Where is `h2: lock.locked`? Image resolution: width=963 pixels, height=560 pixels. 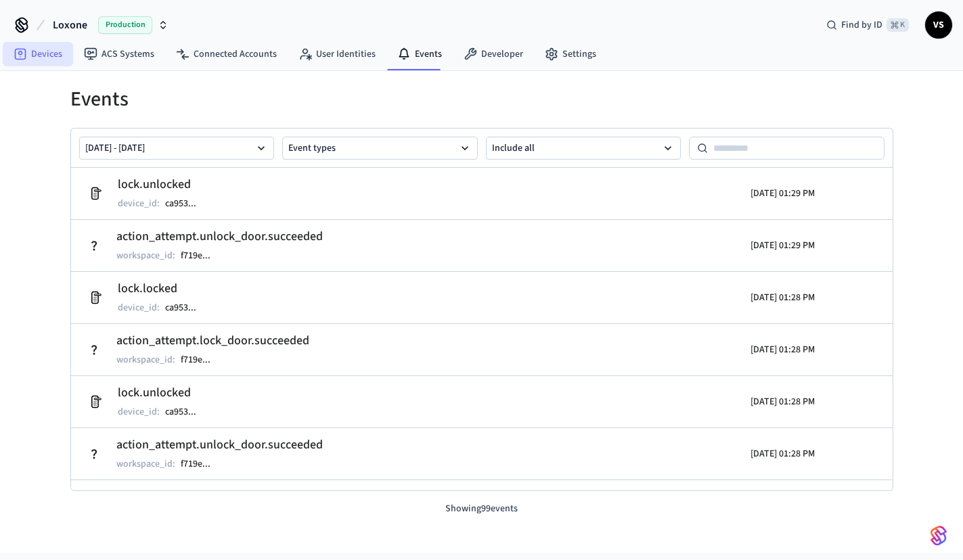 h2: lock.locked is located at coordinates (164, 289).